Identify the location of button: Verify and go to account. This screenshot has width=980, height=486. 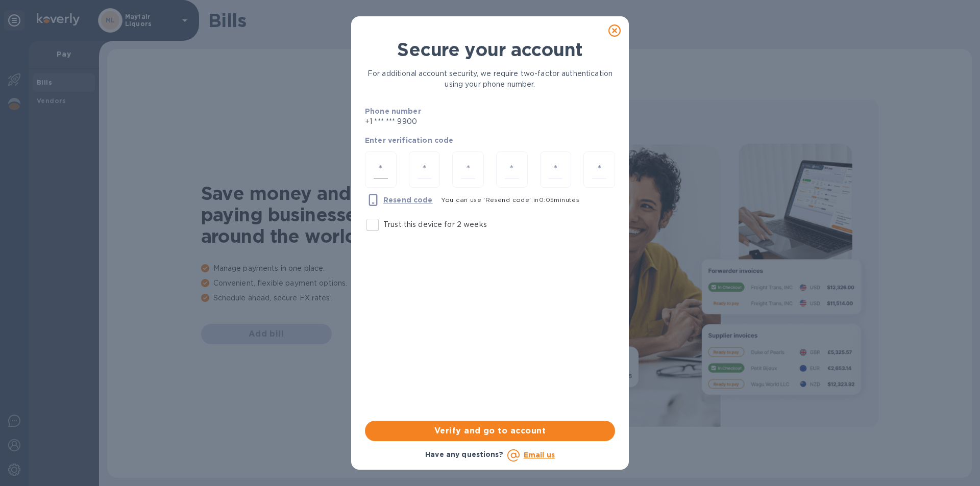
(490, 431).